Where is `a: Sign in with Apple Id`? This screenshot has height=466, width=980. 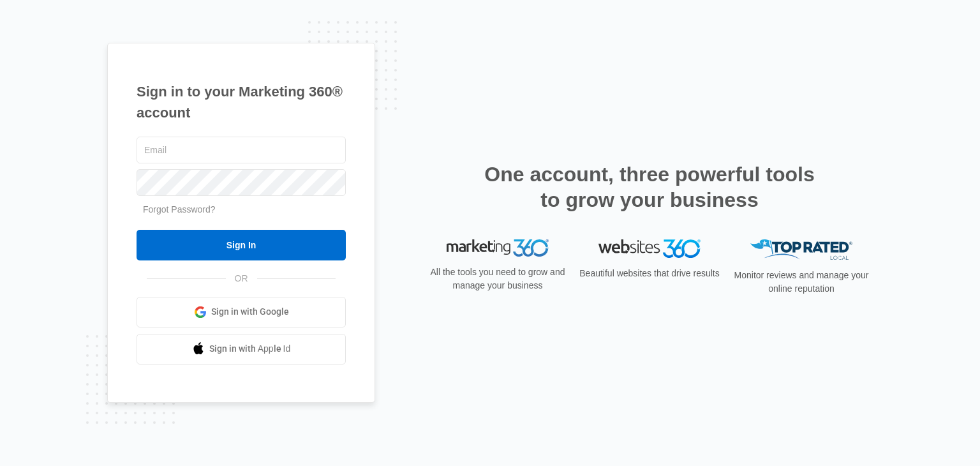
a: Sign in with Apple Id is located at coordinates (241, 350).